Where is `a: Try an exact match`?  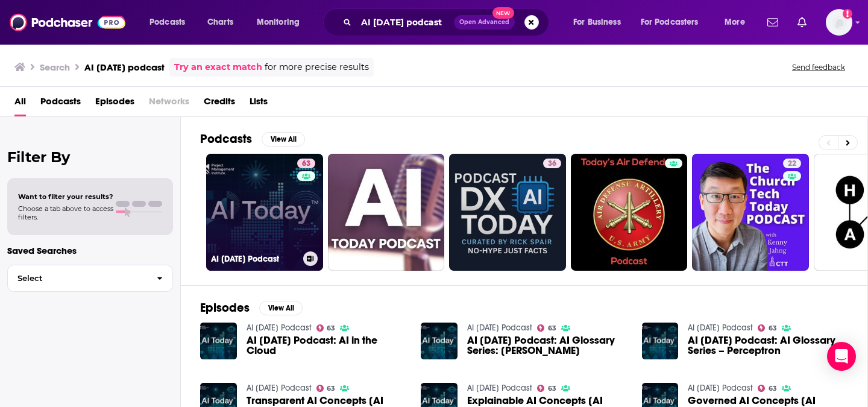 a: Try an exact match is located at coordinates (218, 67).